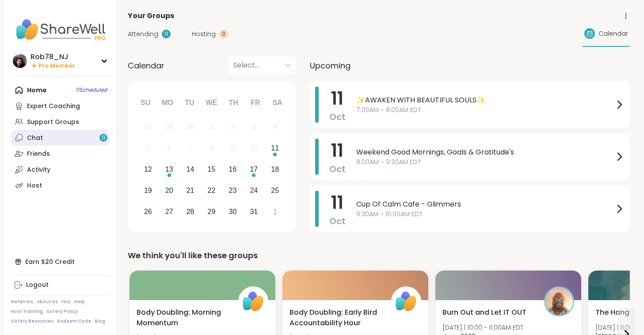  Describe the element at coordinates (169, 190) in the screenshot. I see `div: 20` at that location.